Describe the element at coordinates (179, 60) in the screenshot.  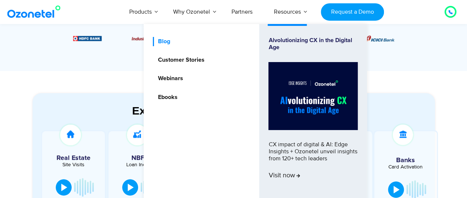
I see `a: Customer Stories` at that location.